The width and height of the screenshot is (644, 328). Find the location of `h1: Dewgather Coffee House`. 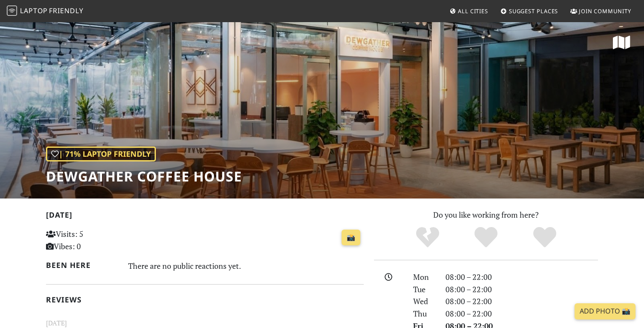

h1: Dewgather Coffee House is located at coordinates (144, 176).